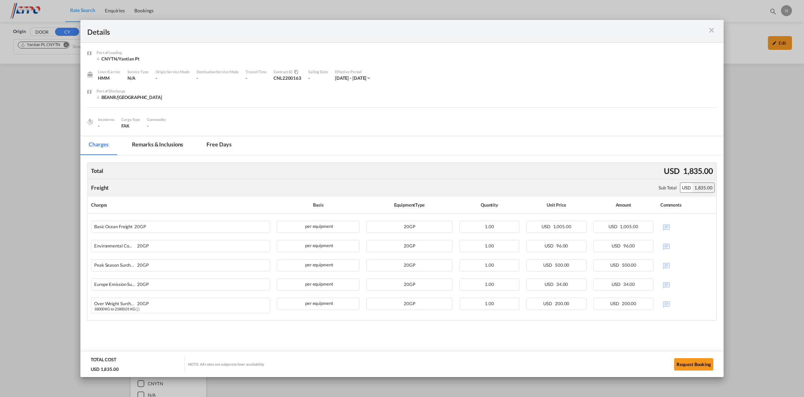 This screenshot has width=804, height=397. What do you see at coordinates (124, 59) in the screenshot?
I see `div: CNYTN/Yantian Pt` at bounding box center [124, 59].